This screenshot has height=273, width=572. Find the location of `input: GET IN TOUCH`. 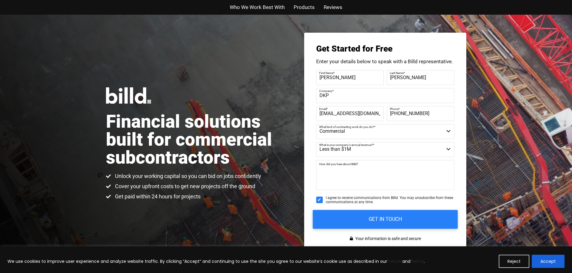

input: GET IN TOUCH is located at coordinates (385, 219).